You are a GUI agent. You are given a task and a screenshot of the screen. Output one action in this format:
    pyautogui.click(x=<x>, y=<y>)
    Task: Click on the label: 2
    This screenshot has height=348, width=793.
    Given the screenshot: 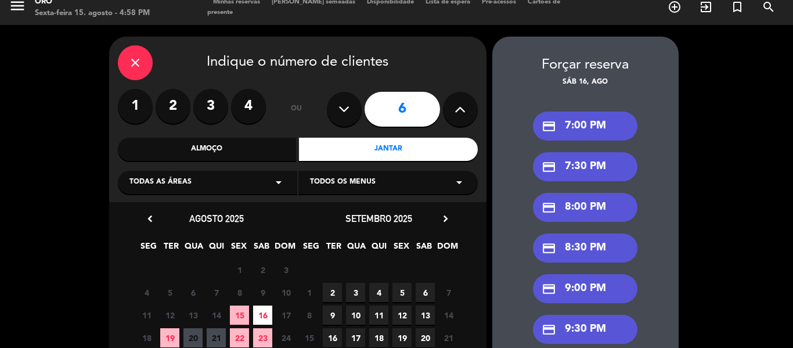 What is the action you would take?
    pyautogui.click(x=173, y=106)
    